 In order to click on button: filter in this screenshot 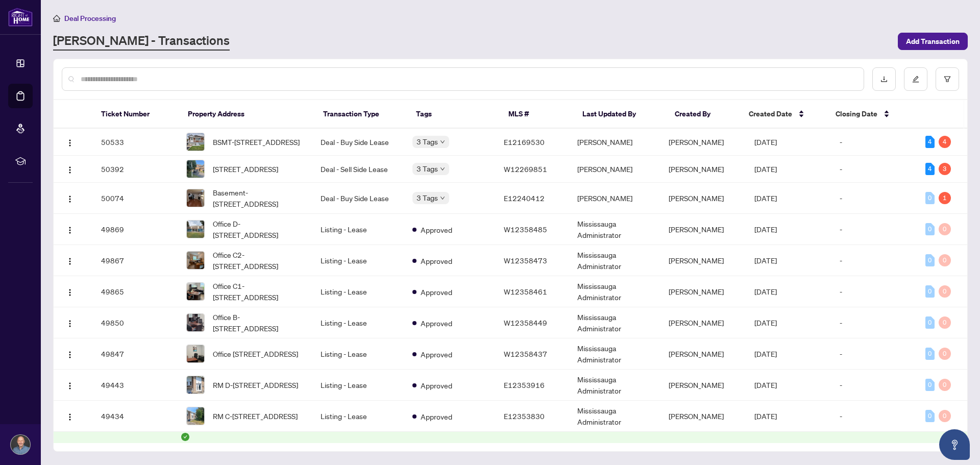, I will do `click(947, 79)`.